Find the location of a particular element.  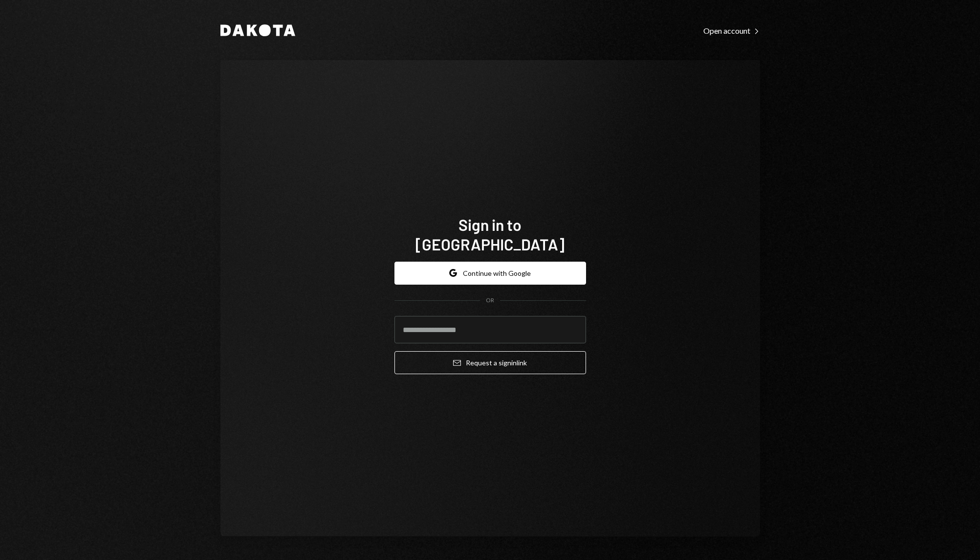

div: OR is located at coordinates (490, 300).